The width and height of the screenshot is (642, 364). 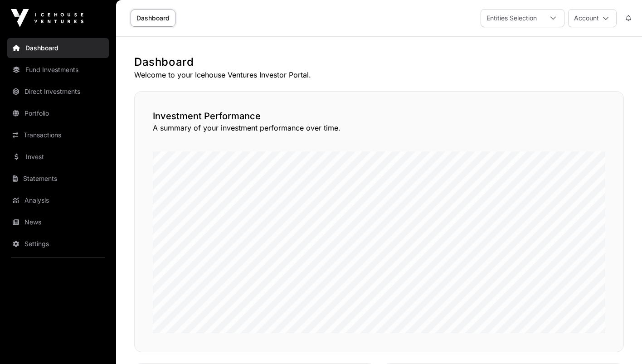 What do you see at coordinates (379, 62) in the screenshot?
I see `h1: Dashboard` at bounding box center [379, 62].